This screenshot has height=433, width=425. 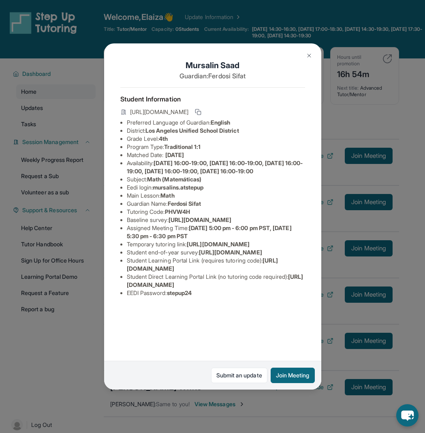 I want to click on span: Math, so click(x=167, y=195).